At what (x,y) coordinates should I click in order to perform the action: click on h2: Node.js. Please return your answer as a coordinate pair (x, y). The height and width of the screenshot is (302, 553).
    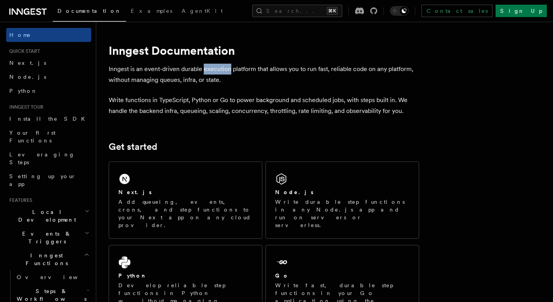
    Looking at the image, I should click on (294, 192).